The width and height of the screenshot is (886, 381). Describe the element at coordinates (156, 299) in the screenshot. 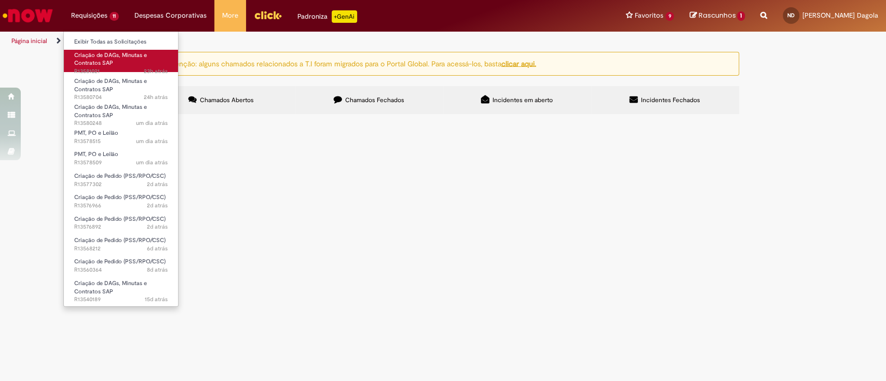

I see `span: 15d atrás` at that location.